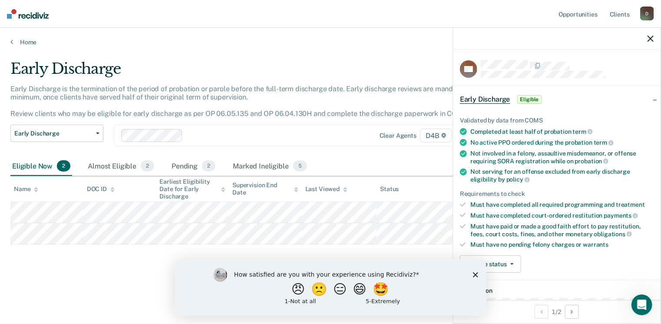 This screenshot has width=661, height=324. I want to click on span: probation, so click(592, 161).